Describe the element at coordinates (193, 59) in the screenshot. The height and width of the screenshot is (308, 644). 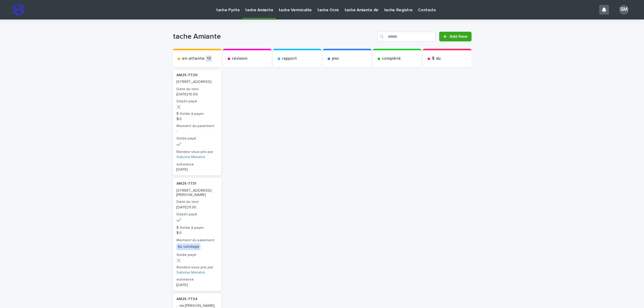
I see `p: en-attente` at that location.